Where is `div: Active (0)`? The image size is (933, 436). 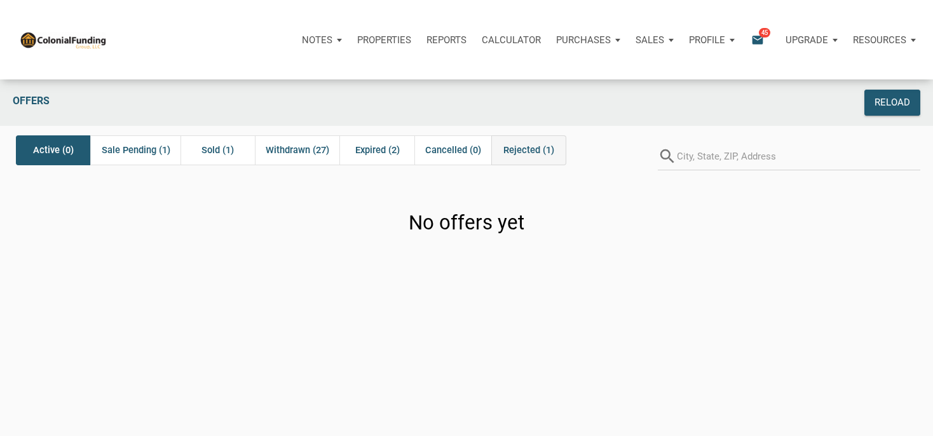 div: Active (0) is located at coordinates (53, 150).